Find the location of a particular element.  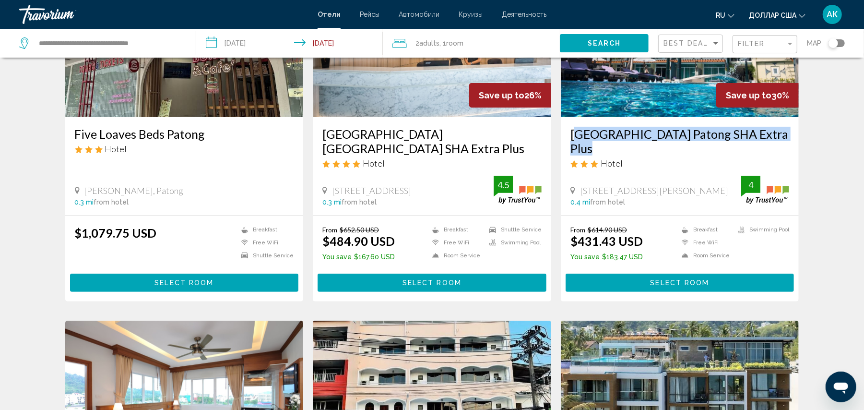

p: $167.60 USD is located at coordinates (358, 257).